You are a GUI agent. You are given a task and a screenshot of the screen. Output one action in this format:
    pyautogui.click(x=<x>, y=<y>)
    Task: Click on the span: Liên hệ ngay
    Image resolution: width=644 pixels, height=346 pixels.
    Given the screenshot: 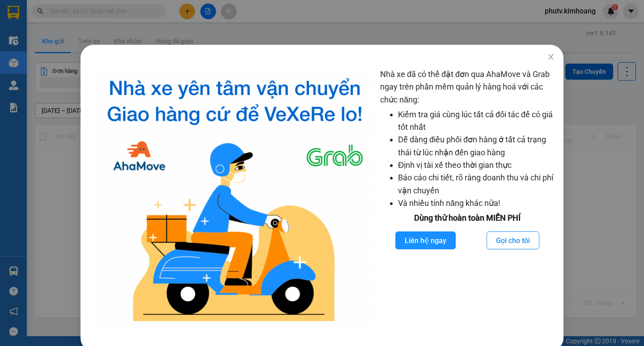 What is the action you would take?
    pyautogui.click(x=426, y=240)
    